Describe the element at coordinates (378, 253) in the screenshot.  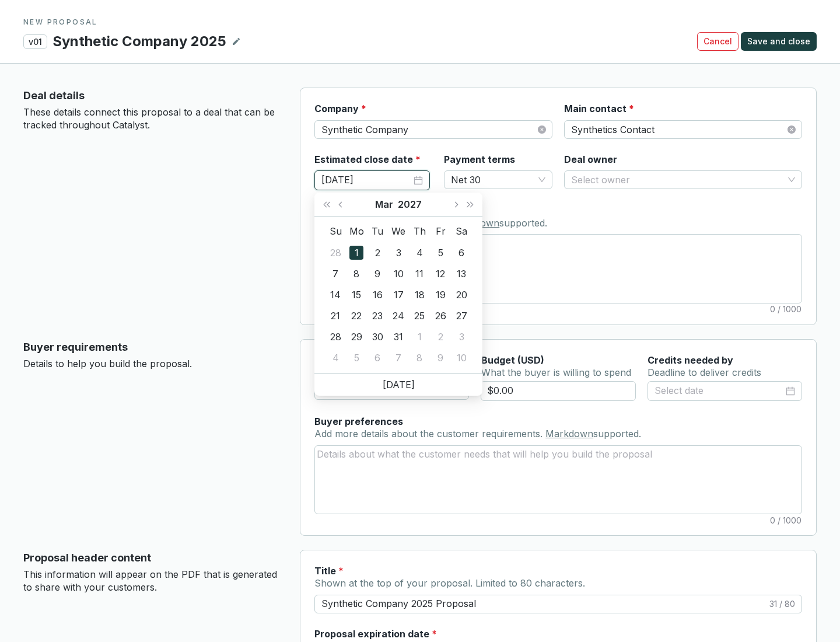
I see `div: 2` at that location.